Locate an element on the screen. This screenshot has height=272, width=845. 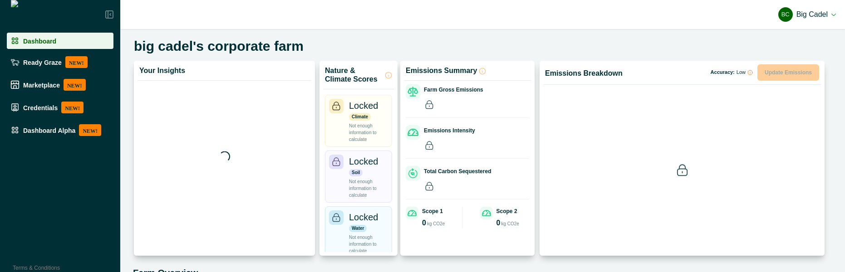
p: Farm Gross Emissions is located at coordinates (453, 90).